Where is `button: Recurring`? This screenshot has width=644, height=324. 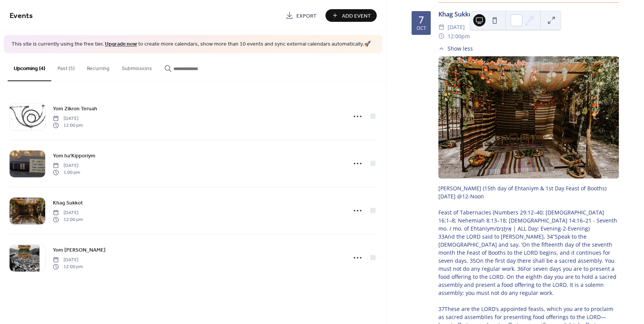
button: Recurring is located at coordinates (98, 67).